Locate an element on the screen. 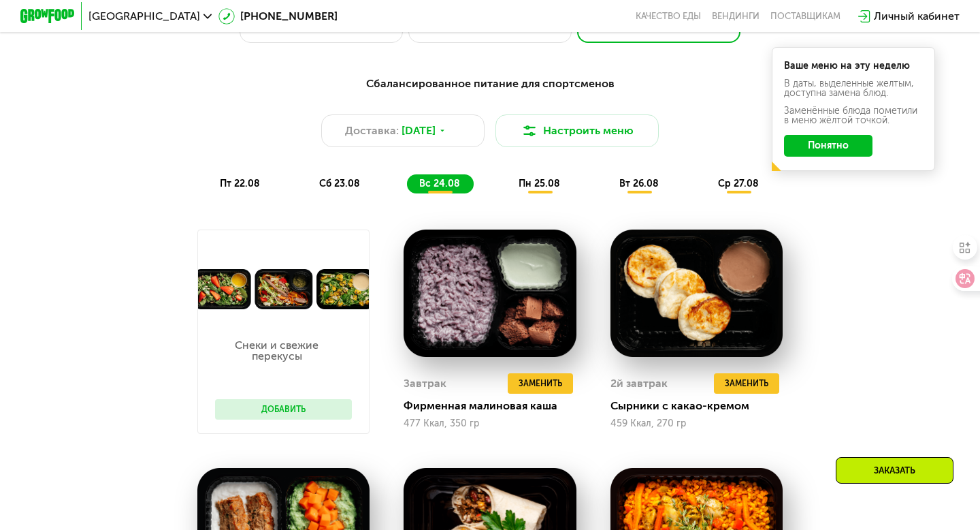  span: пт 22.08 is located at coordinates (239, 184).